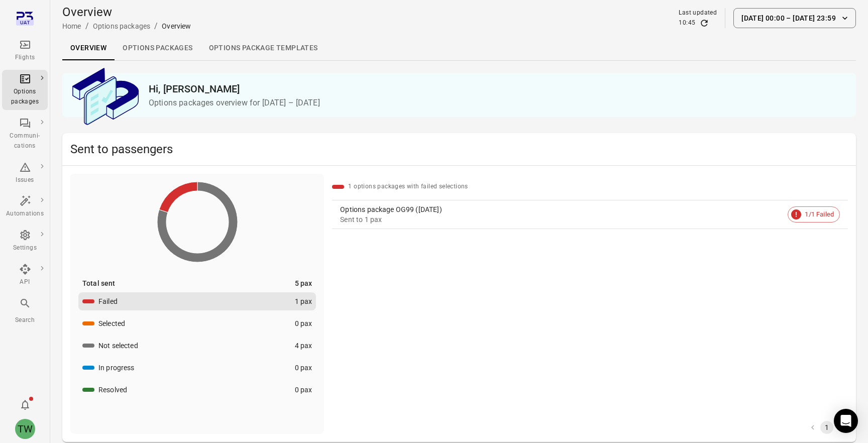 The height and width of the screenshot is (443, 868). Describe the element at coordinates (25, 311) in the screenshot. I see `button: Search` at that location.